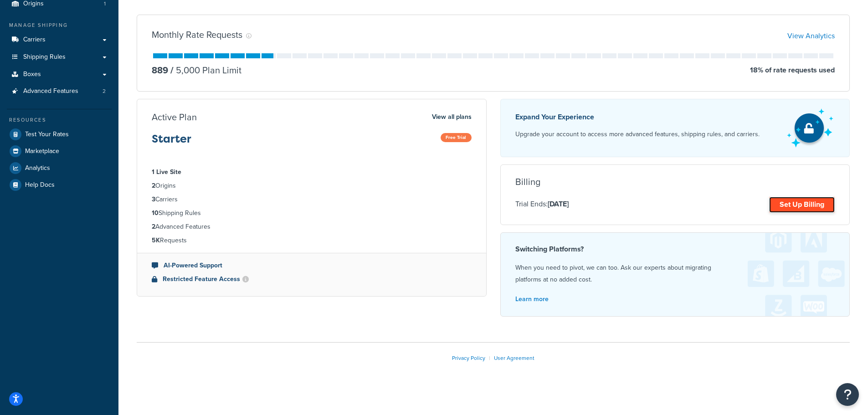 Image resolution: width=868 pixels, height=415 pixels. I want to click on span: 2, so click(104, 91).